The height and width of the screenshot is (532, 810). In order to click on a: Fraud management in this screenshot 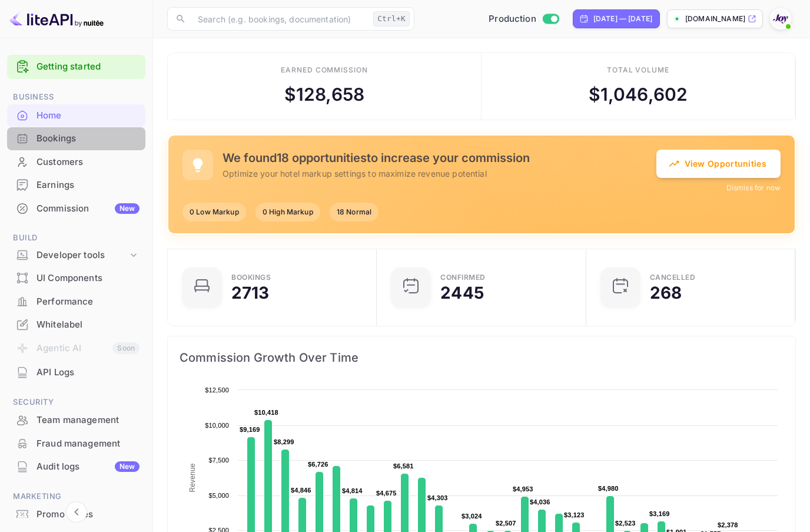, I will do `click(76, 443)`.